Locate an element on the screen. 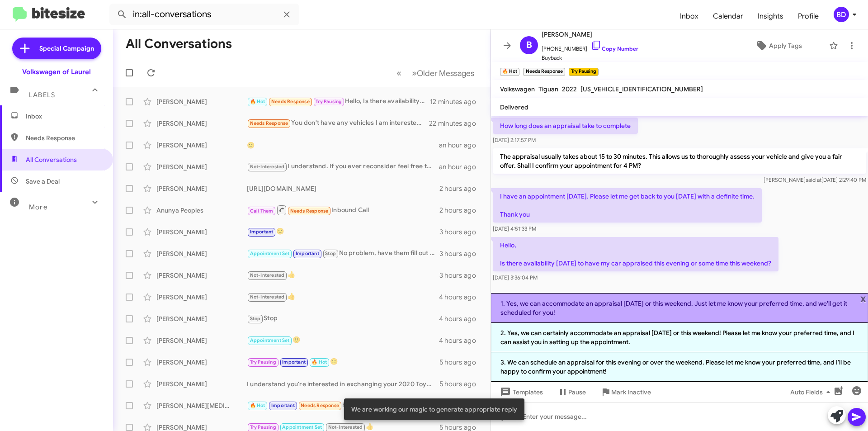 The height and width of the screenshot is (431, 868). span: Save a Deal is located at coordinates (42, 181).